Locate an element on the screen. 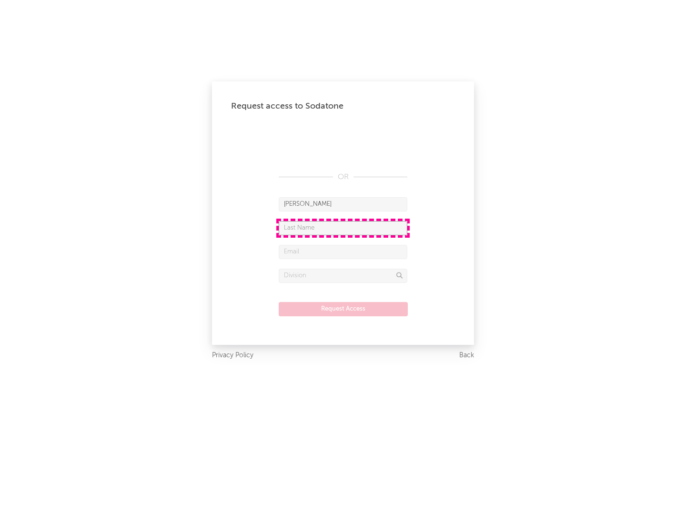 This screenshot has height=524, width=686. input: First Name is located at coordinates (343, 204).